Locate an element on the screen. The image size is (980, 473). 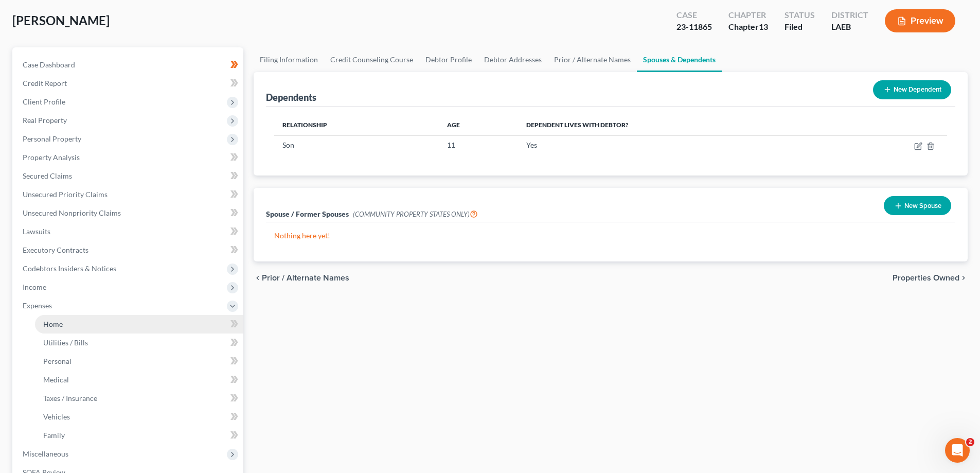
div: LAEB is located at coordinates (850, 27).